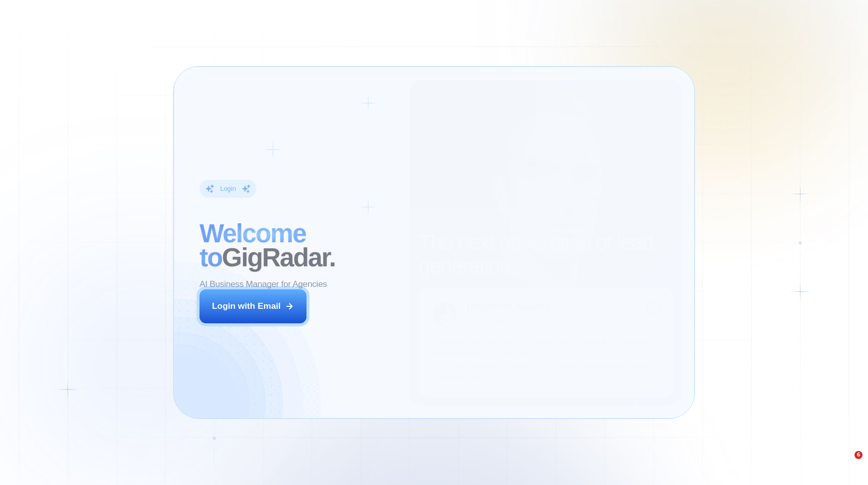  Describe the element at coordinates (858, 455) in the screenshot. I see `span: 6` at that location.